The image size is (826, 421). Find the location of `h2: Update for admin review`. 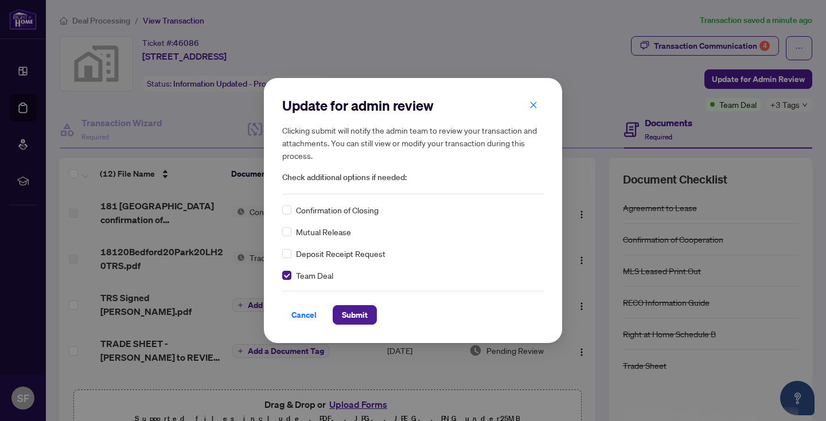

h2: Update for admin review is located at coordinates (413, 106).